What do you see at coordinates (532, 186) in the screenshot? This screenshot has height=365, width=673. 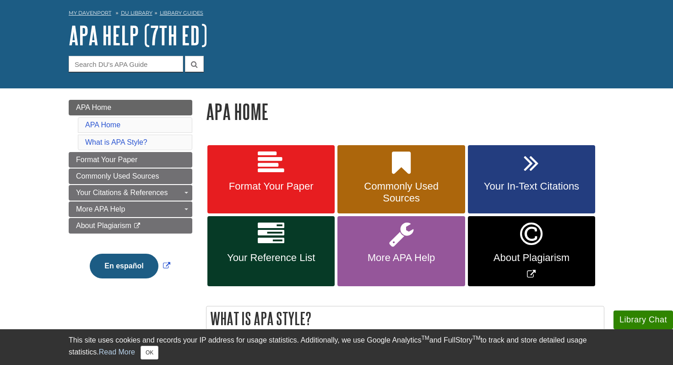 I see `span: Your In-Text Citations` at bounding box center [532, 186].